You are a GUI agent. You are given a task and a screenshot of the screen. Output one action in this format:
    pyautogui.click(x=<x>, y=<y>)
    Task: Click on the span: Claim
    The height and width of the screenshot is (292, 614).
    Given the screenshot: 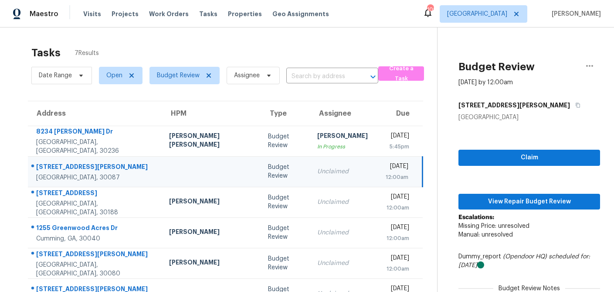 What is the action you would take?
    pyautogui.click(x=529, y=157)
    